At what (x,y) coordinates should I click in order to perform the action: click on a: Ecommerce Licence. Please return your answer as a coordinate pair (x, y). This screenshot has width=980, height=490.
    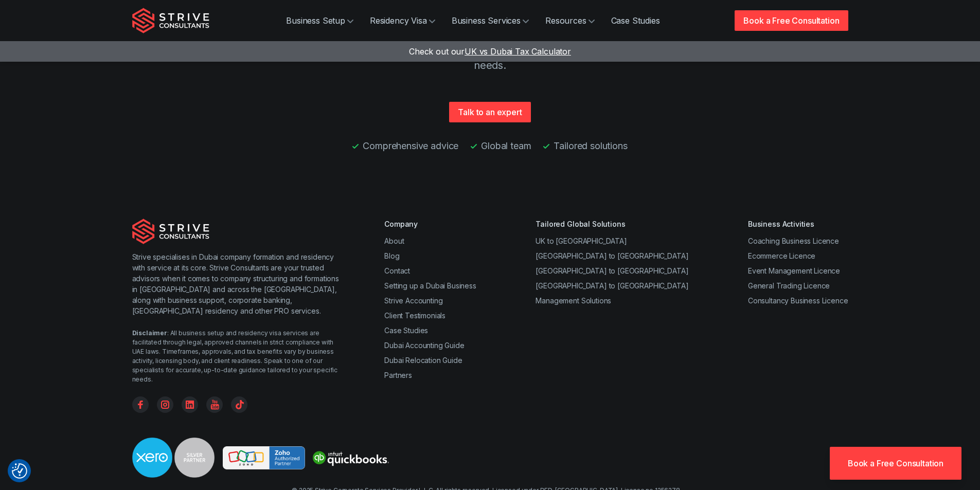
    Looking at the image, I should click on (781, 256).